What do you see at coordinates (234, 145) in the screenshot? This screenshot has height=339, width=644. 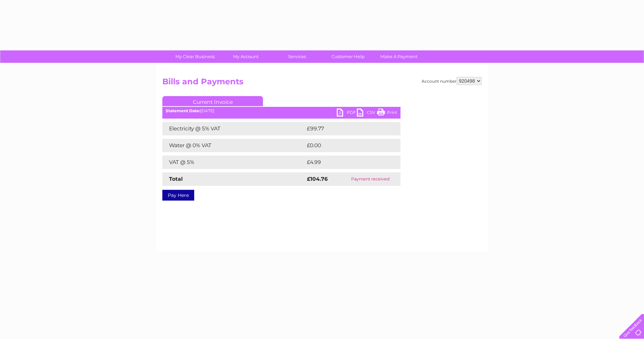 I see `td: Water @ 0% VAT` at bounding box center [234, 145].